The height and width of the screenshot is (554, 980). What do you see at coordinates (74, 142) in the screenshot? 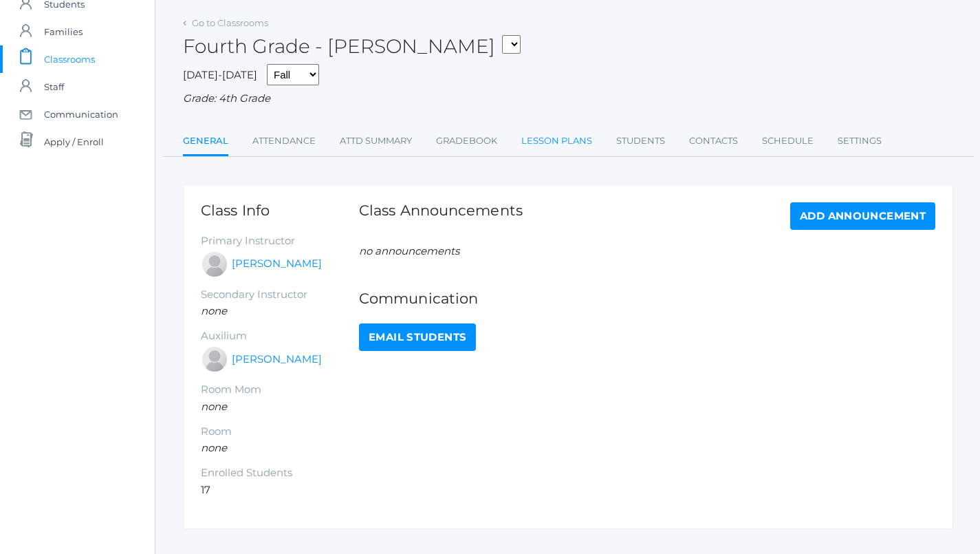
I see `span: Apply / Enroll` at bounding box center [74, 142].